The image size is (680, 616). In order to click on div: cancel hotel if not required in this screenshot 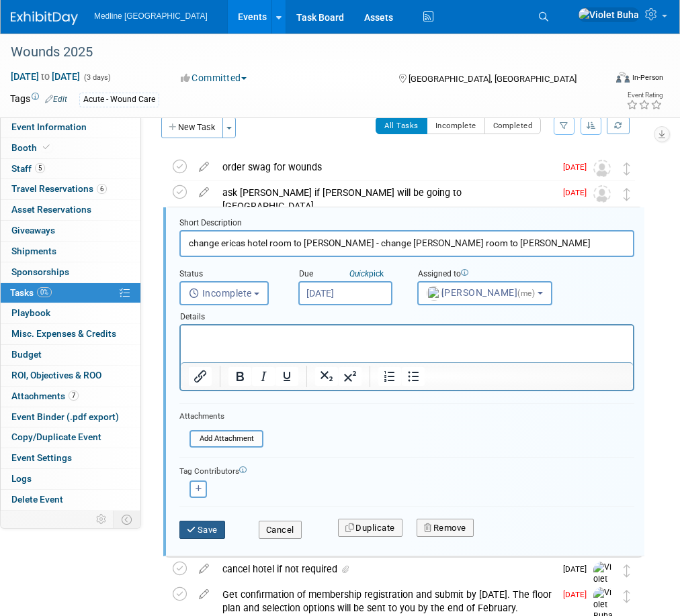, I will do `click(385, 569)`.